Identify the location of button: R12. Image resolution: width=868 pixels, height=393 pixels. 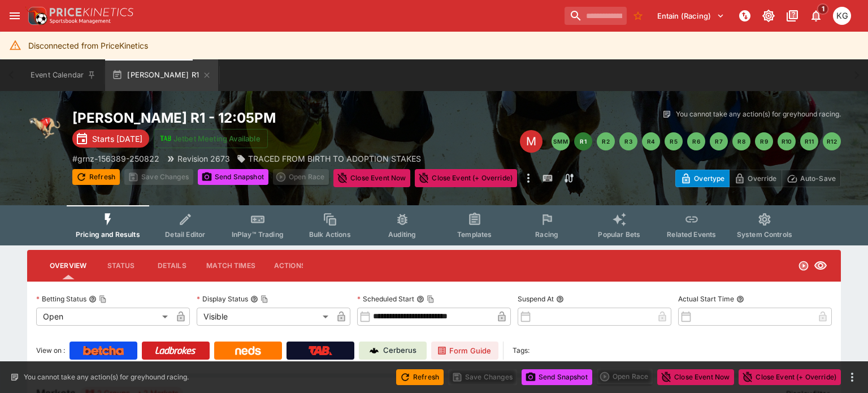
(832, 141).